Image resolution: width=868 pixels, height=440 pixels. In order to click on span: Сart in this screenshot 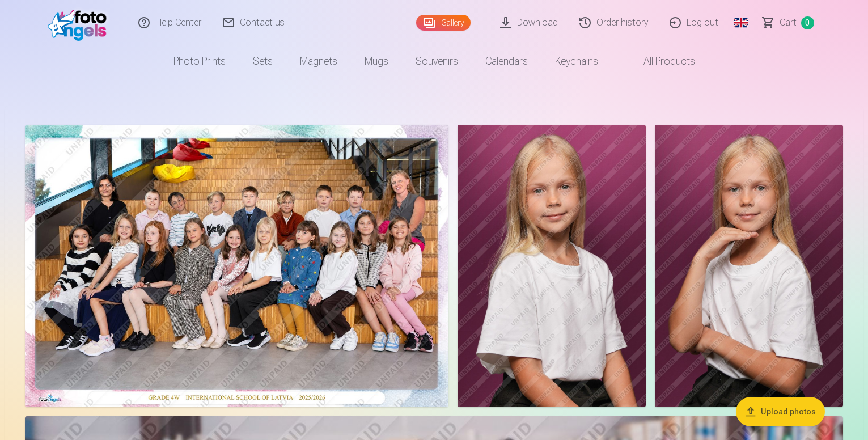, I will do `click(788, 23)`.